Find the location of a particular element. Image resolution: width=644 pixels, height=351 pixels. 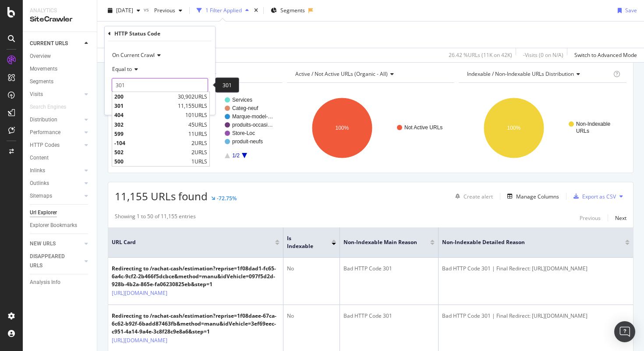

div: Analysis Info is located at coordinates (45, 282).